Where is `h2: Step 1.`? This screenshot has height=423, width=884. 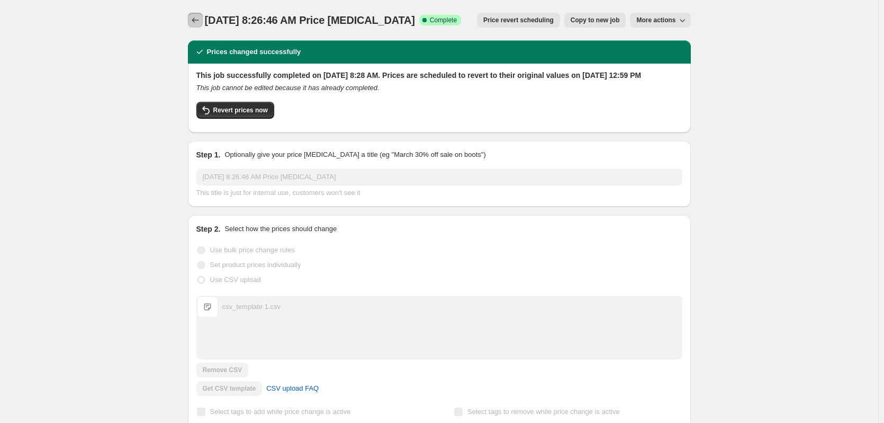
h2: Step 1. is located at coordinates (209, 155).